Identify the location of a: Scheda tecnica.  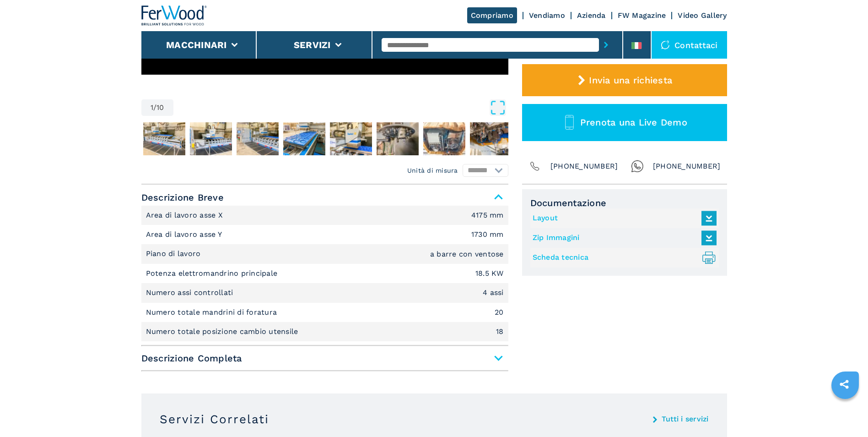
(622, 258).